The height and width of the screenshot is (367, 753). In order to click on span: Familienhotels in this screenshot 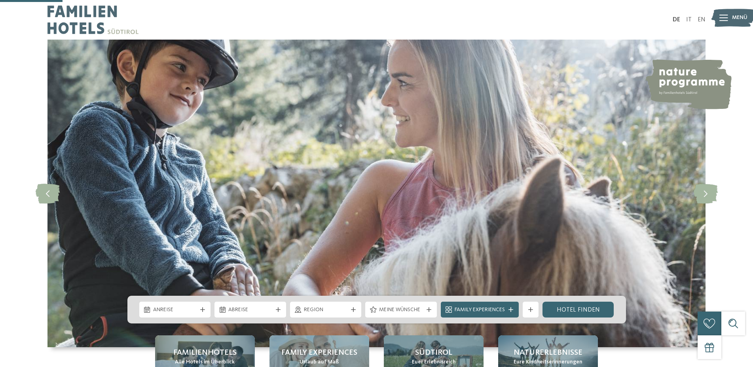, I will do `click(205, 353)`.